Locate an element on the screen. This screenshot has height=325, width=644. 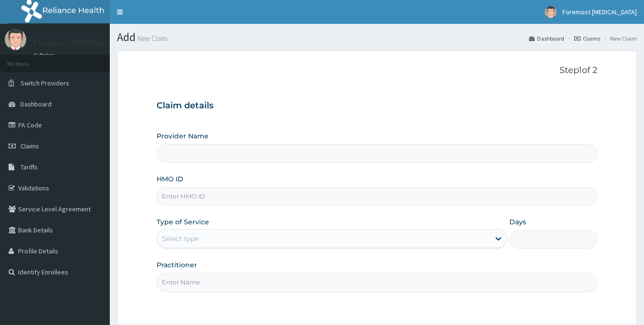
h1: Add is located at coordinates (377, 37).